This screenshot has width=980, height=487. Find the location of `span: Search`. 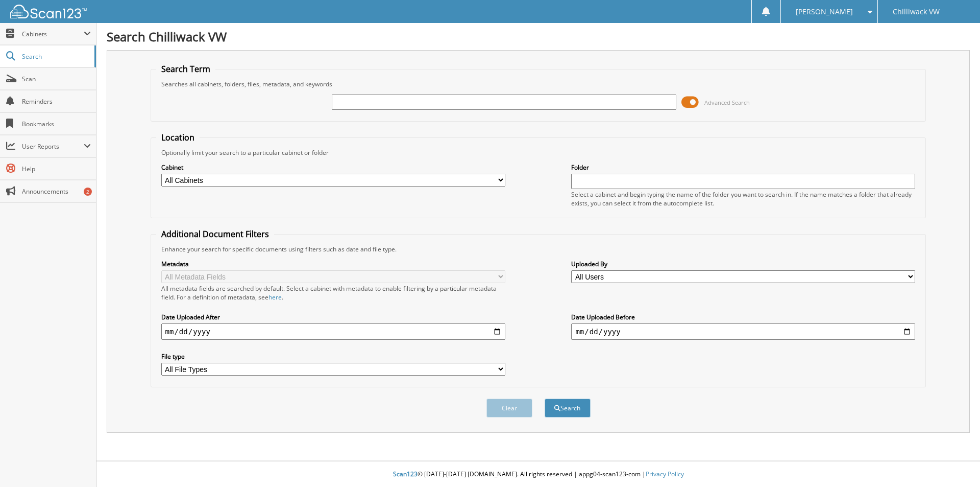

span: Search is located at coordinates (55, 56).